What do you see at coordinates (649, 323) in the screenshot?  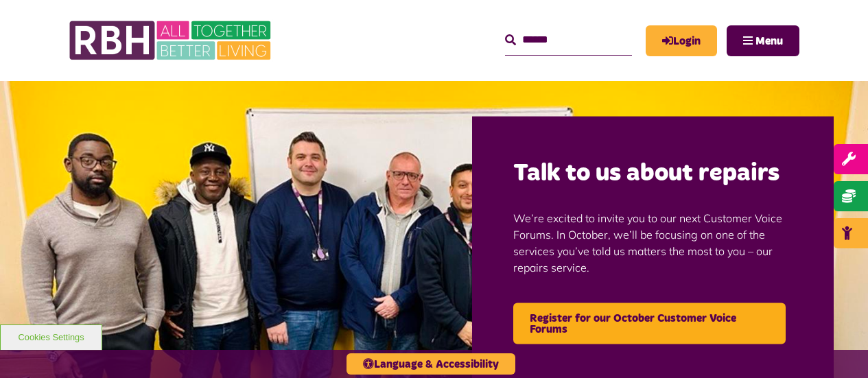 I see `a: Register for our October Customer Voice Forums` at bounding box center [649, 323].